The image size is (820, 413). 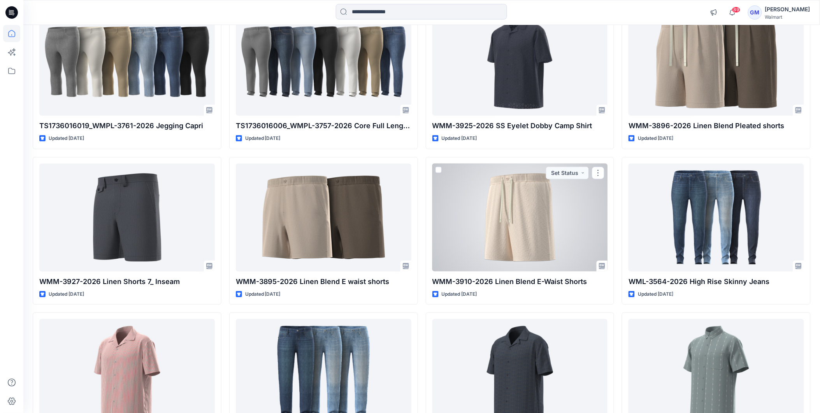 What do you see at coordinates (127, 281) in the screenshot?
I see `p: WMM-3927-2026 Linen Shorts 7_ Inseam` at bounding box center [127, 281].